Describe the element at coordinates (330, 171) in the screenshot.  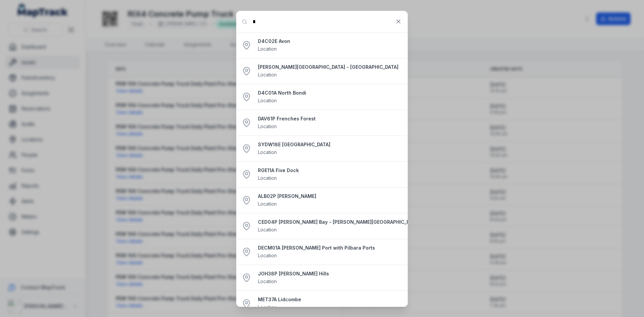
I see `strong: RGE11A Five Dock` at that location.